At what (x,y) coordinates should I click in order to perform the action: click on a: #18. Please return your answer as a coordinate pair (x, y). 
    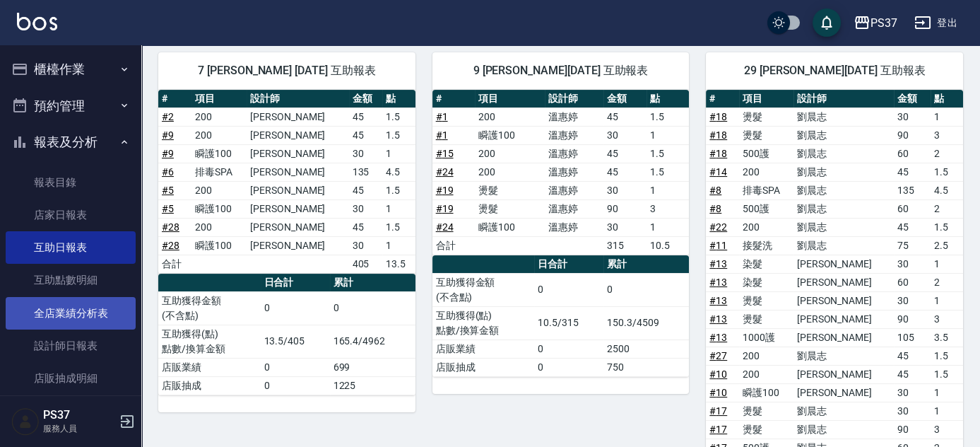
    Looking at the image, I should click on (718, 116).